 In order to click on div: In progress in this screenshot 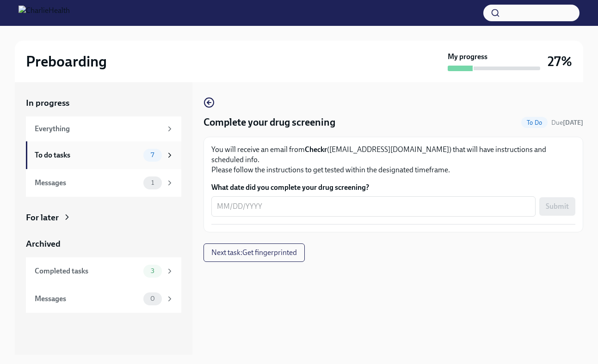, I will do `click(104, 103)`.